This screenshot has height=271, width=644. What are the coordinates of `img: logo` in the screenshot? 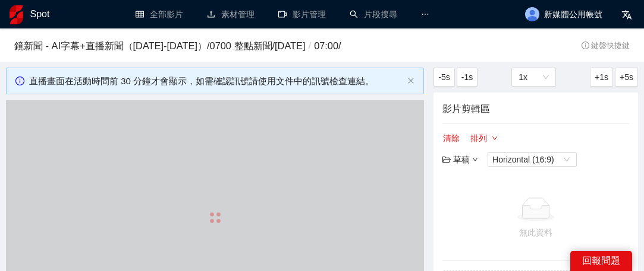 It's located at (16, 15).